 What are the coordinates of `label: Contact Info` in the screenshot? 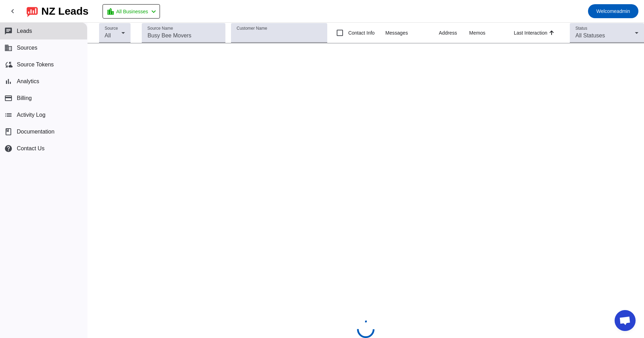 It's located at (361, 33).